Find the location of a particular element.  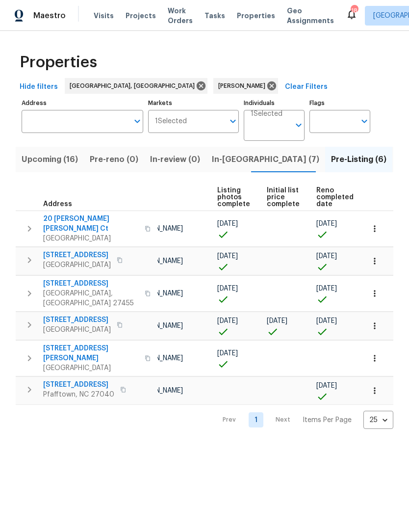

span: Projects is located at coordinates (141, 16).